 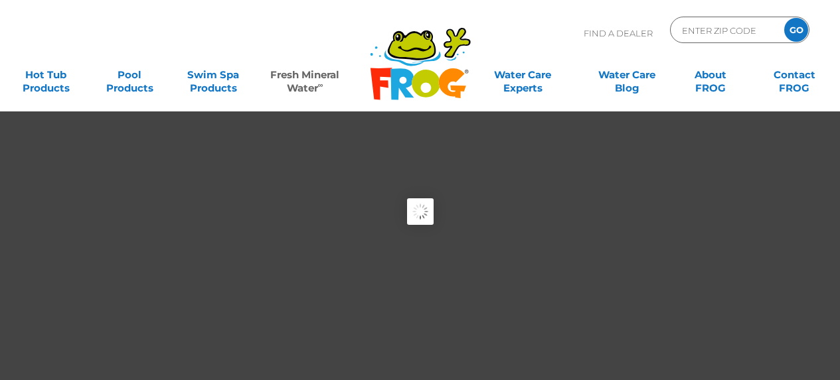 I want to click on a: Water CareExperts, so click(x=523, y=75).